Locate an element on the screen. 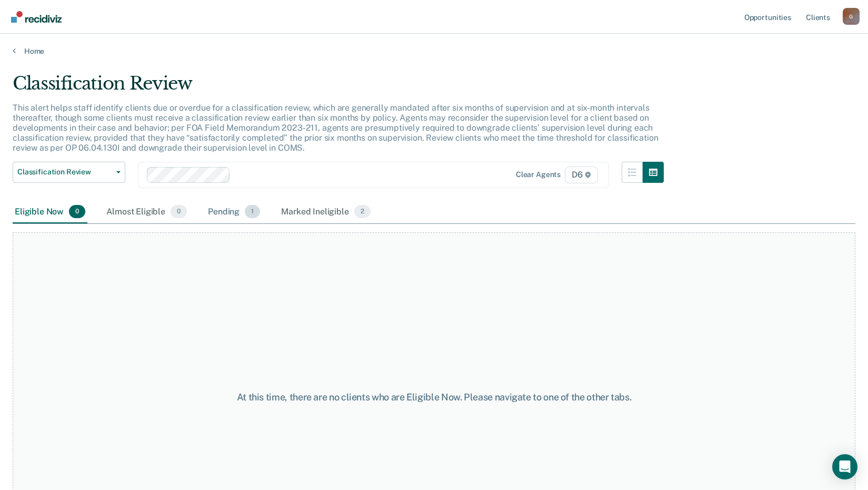 The image size is (868, 490). button: Classification Review is located at coordinates (69, 172).